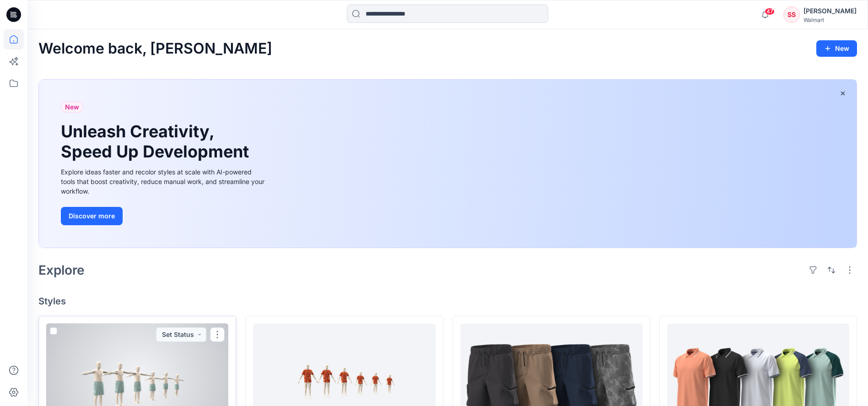 The width and height of the screenshot is (868, 406). What do you see at coordinates (837, 49) in the screenshot?
I see `button: New` at bounding box center [837, 49].